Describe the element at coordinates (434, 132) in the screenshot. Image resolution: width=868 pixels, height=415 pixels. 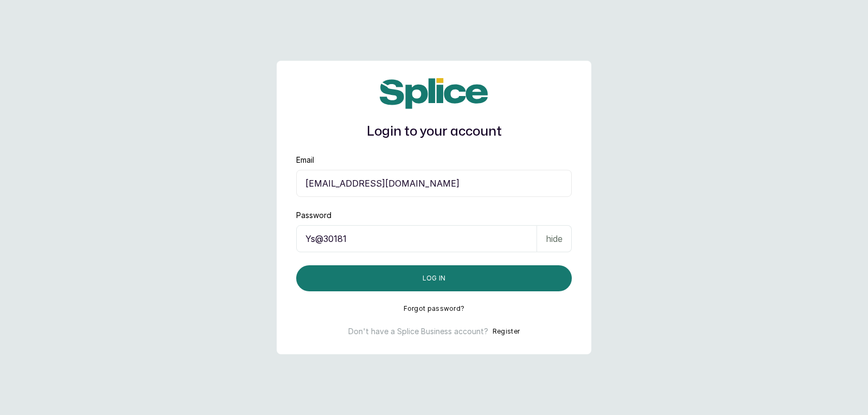
I see `h1: Login to your account` at that location.